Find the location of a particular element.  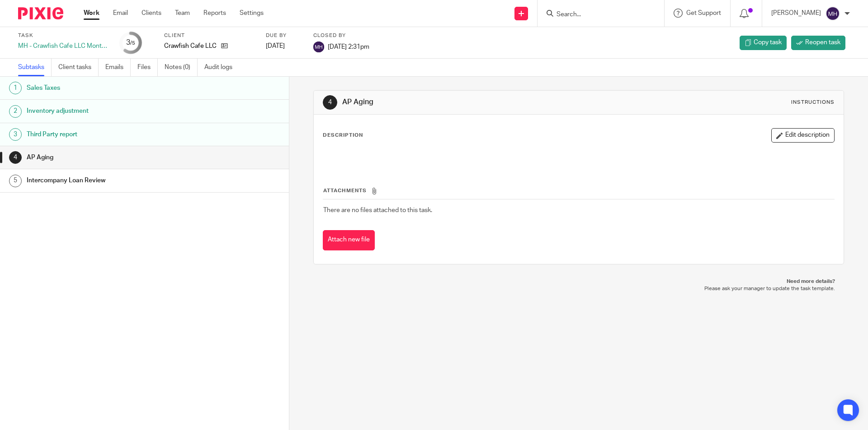

p: Need more details? is located at coordinates (578, 282).